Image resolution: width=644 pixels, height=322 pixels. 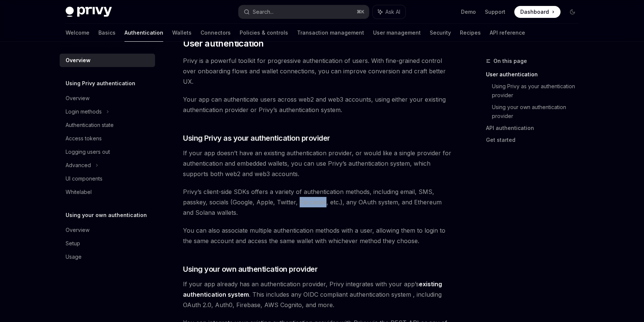 What do you see at coordinates (79, 192) in the screenshot?
I see `div: Whitelabel` at bounding box center [79, 192].